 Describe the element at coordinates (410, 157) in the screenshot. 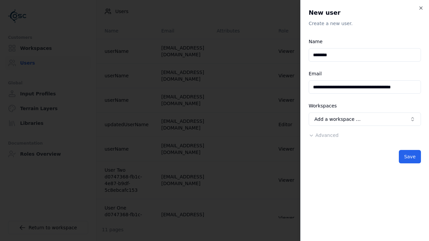

I see `button: Save` at that location.